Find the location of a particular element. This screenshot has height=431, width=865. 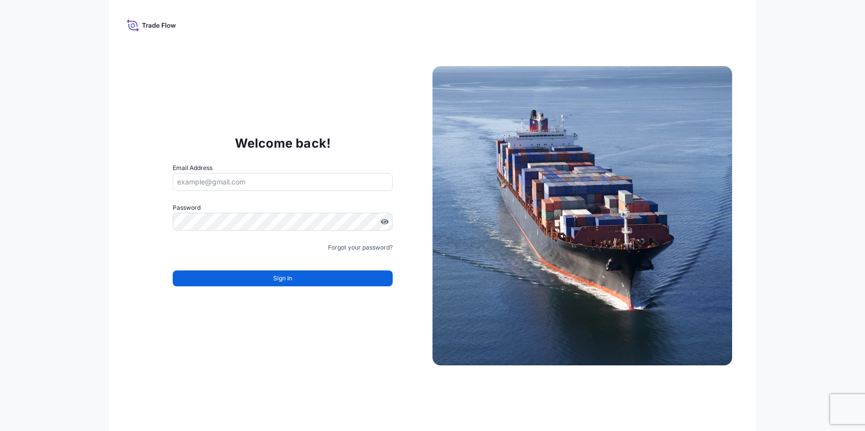

button: Show password is located at coordinates (385, 222).